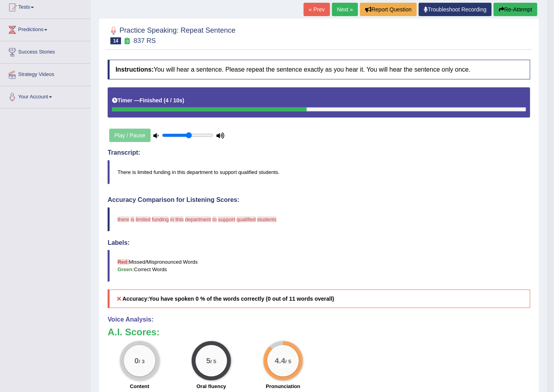 This screenshot has height=392, width=554. I want to click on label: Pronunciation, so click(282, 386).